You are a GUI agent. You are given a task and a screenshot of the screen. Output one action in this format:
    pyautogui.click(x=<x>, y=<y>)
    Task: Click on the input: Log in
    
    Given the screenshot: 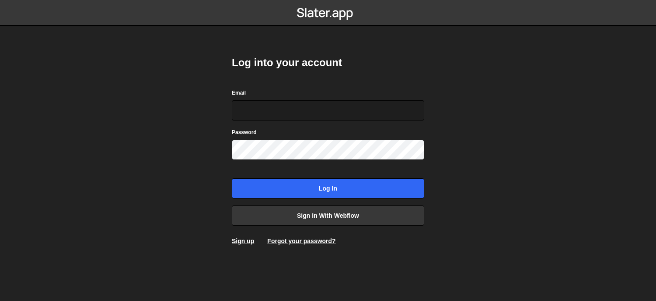 What is the action you would take?
    pyautogui.click(x=328, y=188)
    